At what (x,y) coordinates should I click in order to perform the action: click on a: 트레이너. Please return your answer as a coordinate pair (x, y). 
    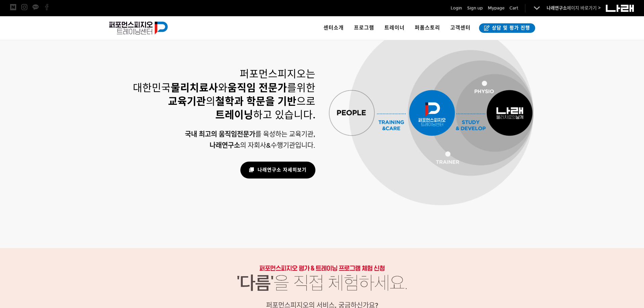
    Looking at the image, I should click on (395, 28).